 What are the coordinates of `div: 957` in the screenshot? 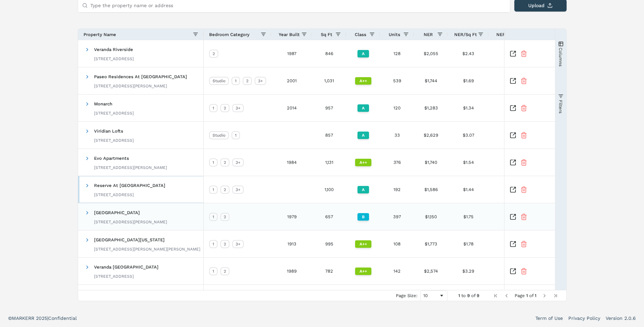 It's located at (329, 107).